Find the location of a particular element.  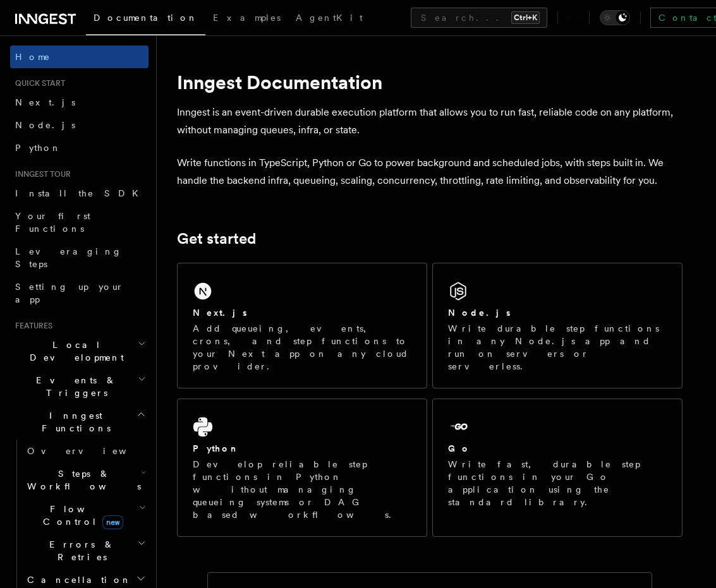

span: Errors & Retries is located at coordinates (79, 551).